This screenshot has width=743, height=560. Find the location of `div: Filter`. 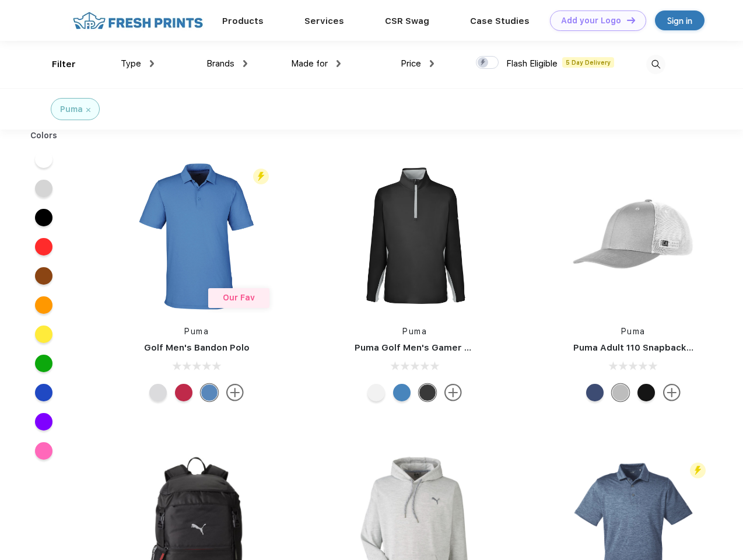

div: Filter is located at coordinates (63, 64).